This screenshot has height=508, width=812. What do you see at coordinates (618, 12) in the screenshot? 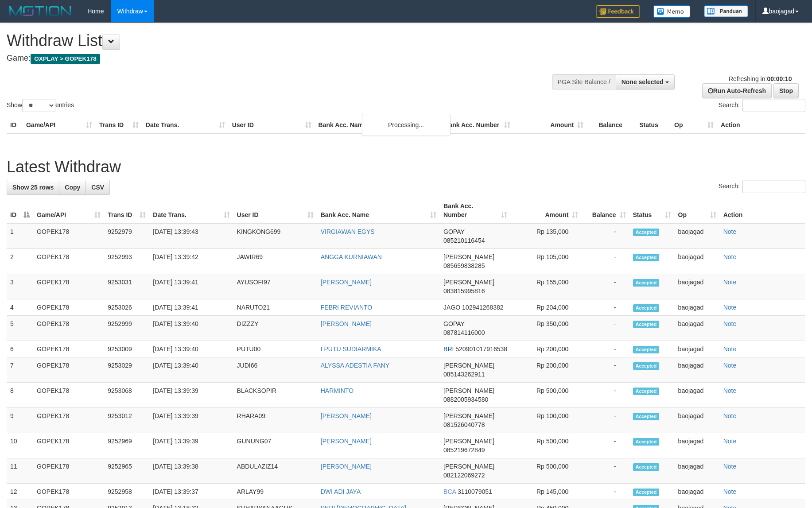
I see `img: Feedback.jpg` at bounding box center [618, 12].